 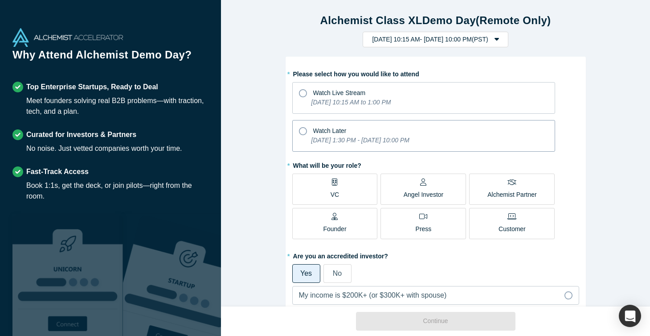 What do you see at coordinates (117, 106) in the screenshot?
I see `div: Meet founders solving real B2B problems—with traction, tech, and a plan.` at bounding box center [117, 106].